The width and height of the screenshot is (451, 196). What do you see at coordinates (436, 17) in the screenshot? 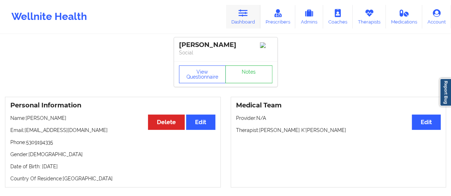
I see `a: Account` at bounding box center [436, 17].